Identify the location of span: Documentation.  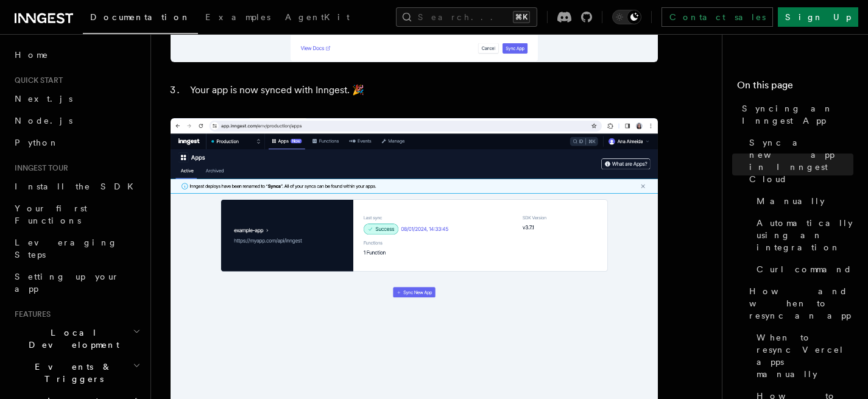
(140, 17).